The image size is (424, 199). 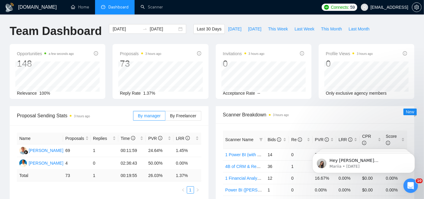 I want to click on a: homeHome, so click(x=80, y=7).